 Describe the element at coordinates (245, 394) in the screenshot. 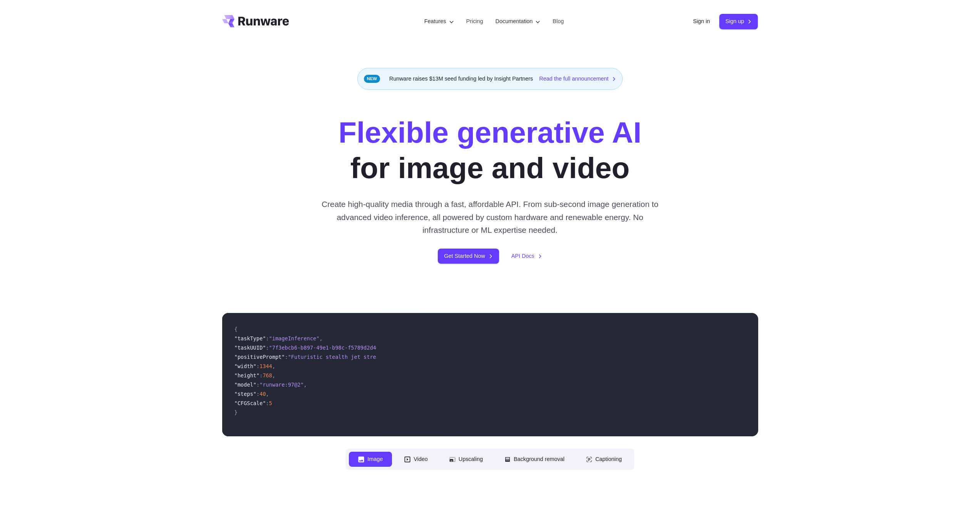

I see `span: "steps"` at that location.